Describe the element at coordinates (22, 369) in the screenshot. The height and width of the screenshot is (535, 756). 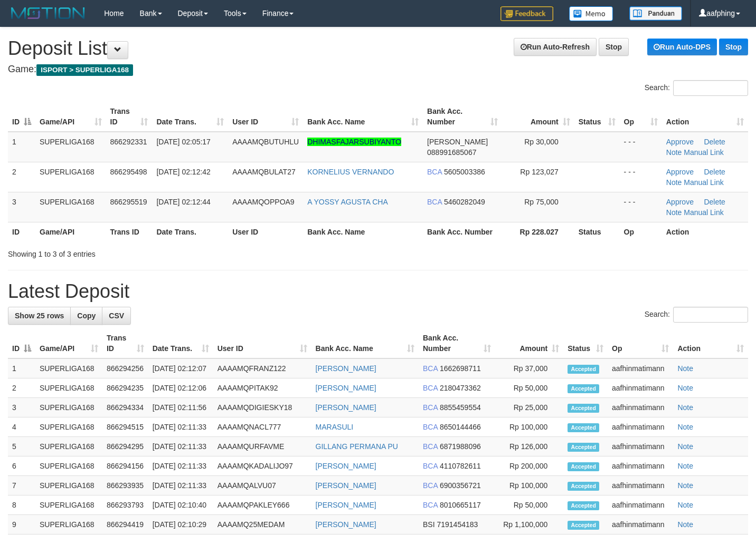
I see `td: 1` at that location.